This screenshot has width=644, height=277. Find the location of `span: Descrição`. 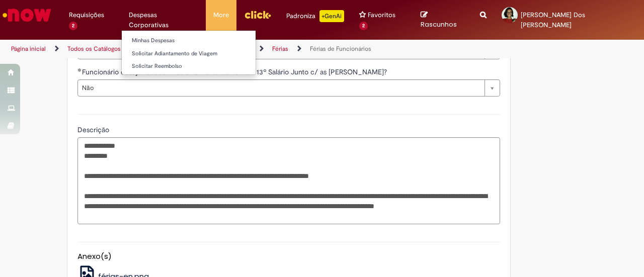

span: Descrição is located at coordinates (94, 130).